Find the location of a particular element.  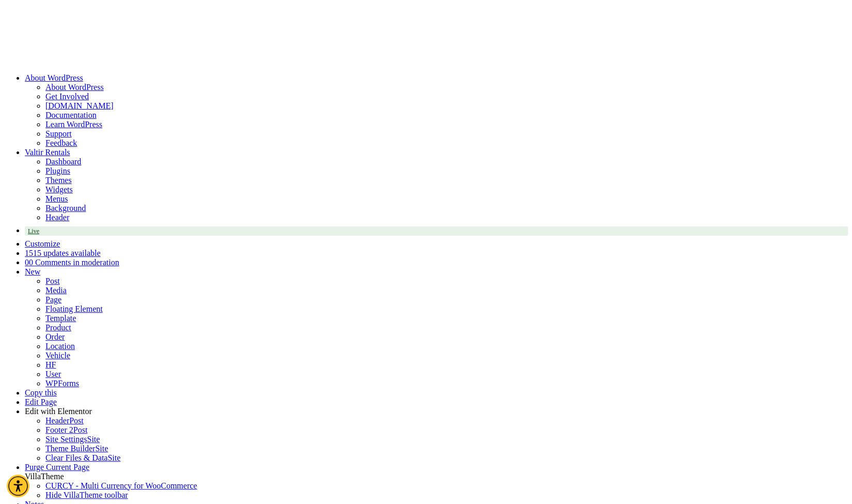

a: Live is located at coordinates (436, 231).